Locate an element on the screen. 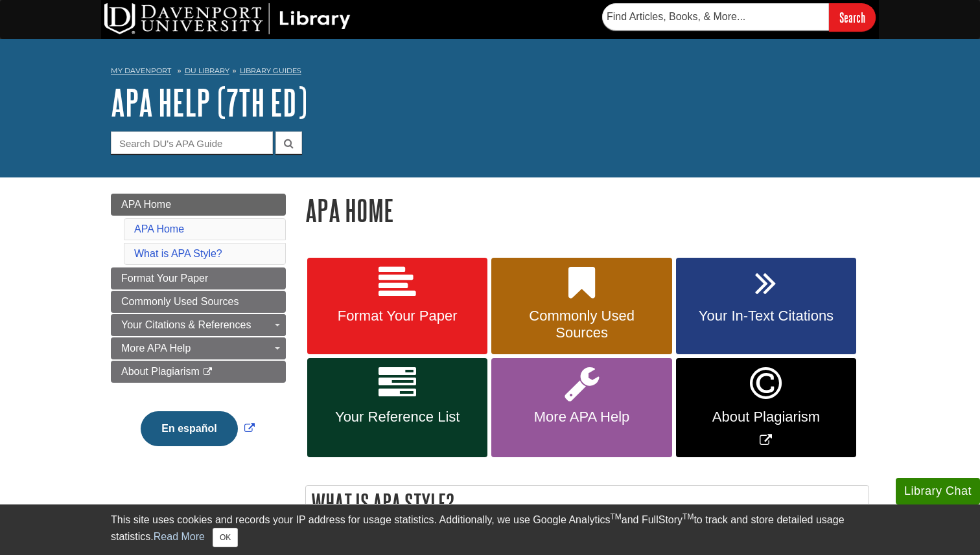  button: En español is located at coordinates (189, 429).